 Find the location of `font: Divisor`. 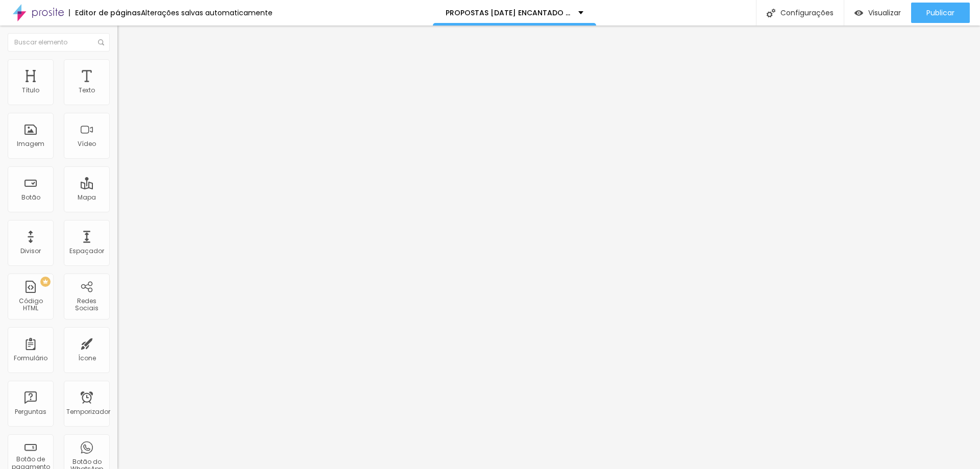

font: Divisor is located at coordinates (30, 250).